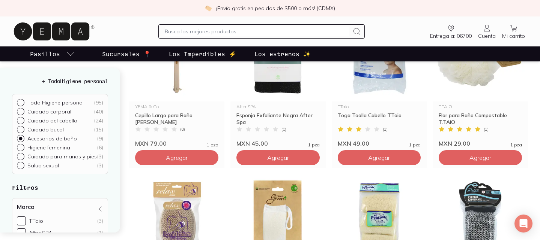 Image resolution: width=540 pixels, height=240 pixels. I want to click on span: Entrega a: 06700, so click(451, 36).